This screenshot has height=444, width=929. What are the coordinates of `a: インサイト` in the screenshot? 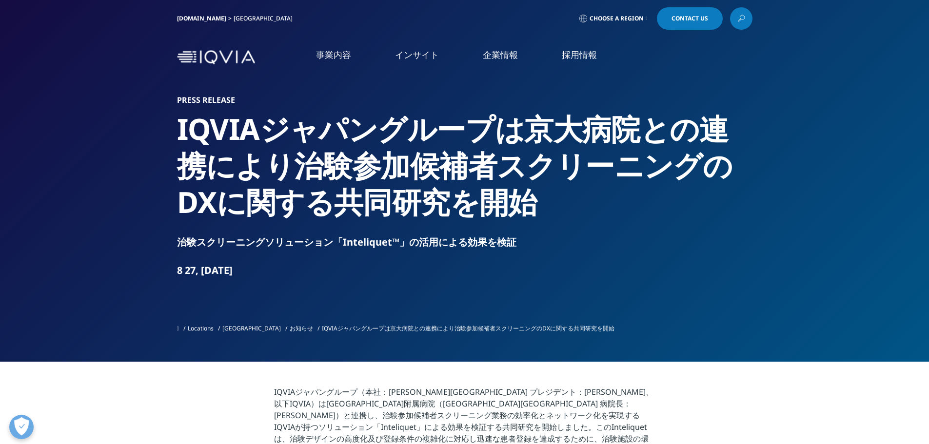 It's located at (417, 55).